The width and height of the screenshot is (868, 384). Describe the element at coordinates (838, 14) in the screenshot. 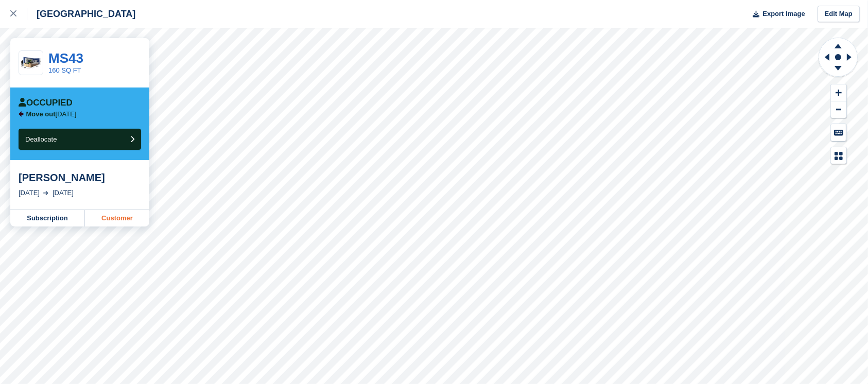

I see `a: Edit Map` at that location.